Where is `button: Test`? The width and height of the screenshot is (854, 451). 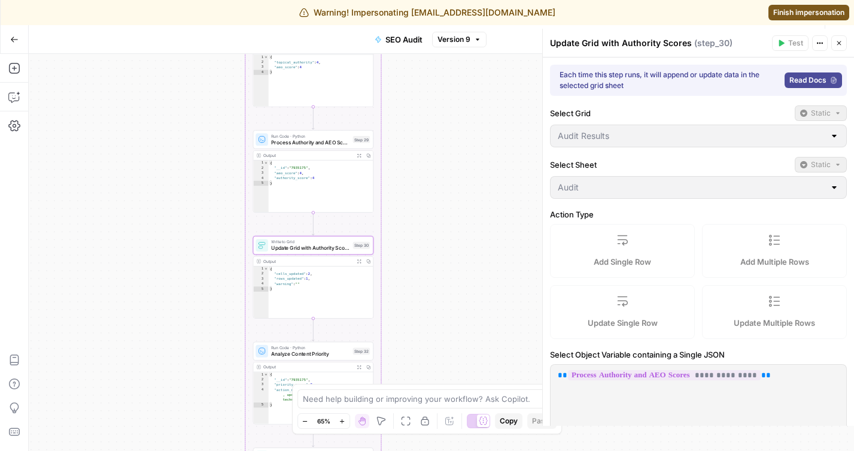 button: Test is located at coordinates (790, 43).